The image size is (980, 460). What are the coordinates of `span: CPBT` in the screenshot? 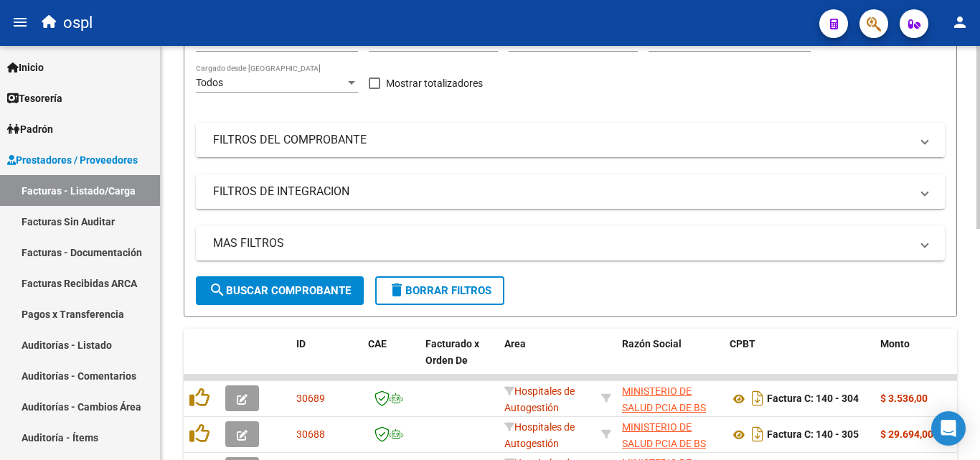 It's located at (742, 344).